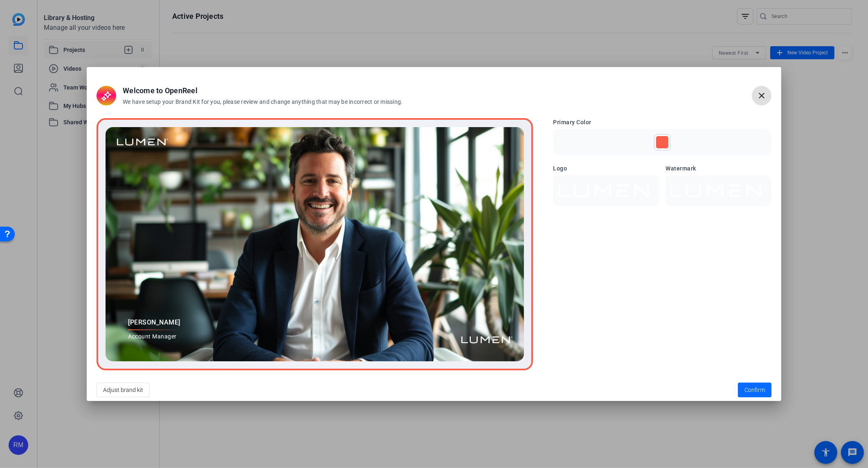 The height and width of the screenshot is (468, 868). I want to click on h3: We have setup your Brand Kit for you, please review and change anything that may be incorrect or ..., so click(262, 103).